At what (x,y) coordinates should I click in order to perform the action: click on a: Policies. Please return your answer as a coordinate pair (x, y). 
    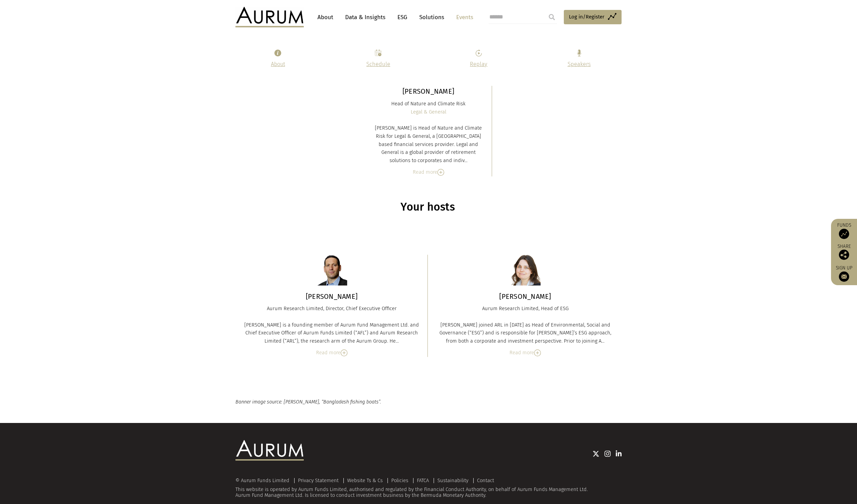
    Looking at the image, I should click on (400, 480).